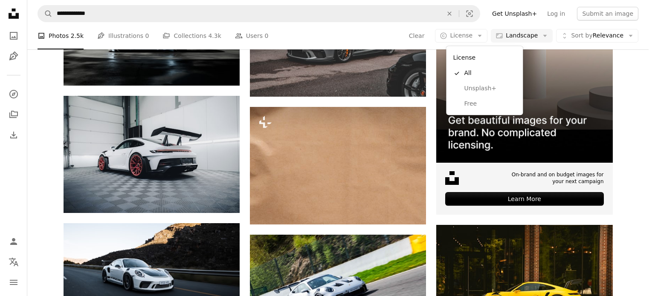  What do you see at coordinates (461, 35) in the screenshot?
I see `span: License` at bounding box center [461, 35].